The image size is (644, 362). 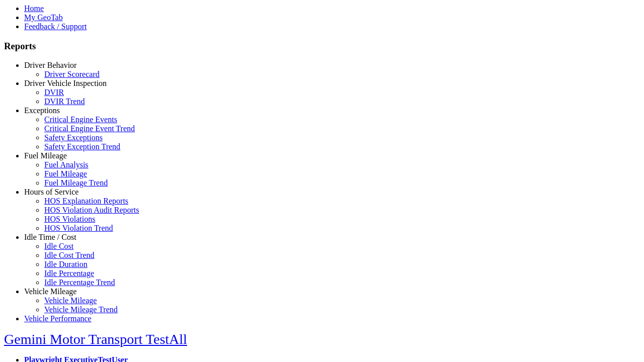 I want to click on h3: Reports, so click(x=322, y=46).